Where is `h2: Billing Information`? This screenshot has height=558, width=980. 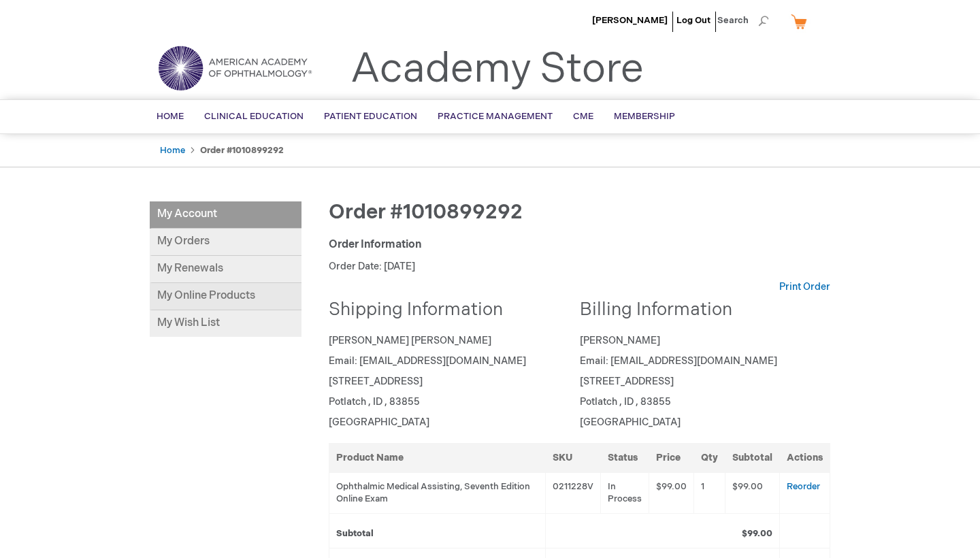 h2: Billing Information is located at coordinates (701, 310).